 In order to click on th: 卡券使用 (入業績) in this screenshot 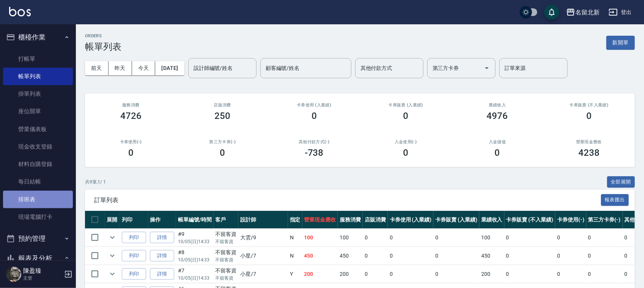, I will do `click(410, 219)`.